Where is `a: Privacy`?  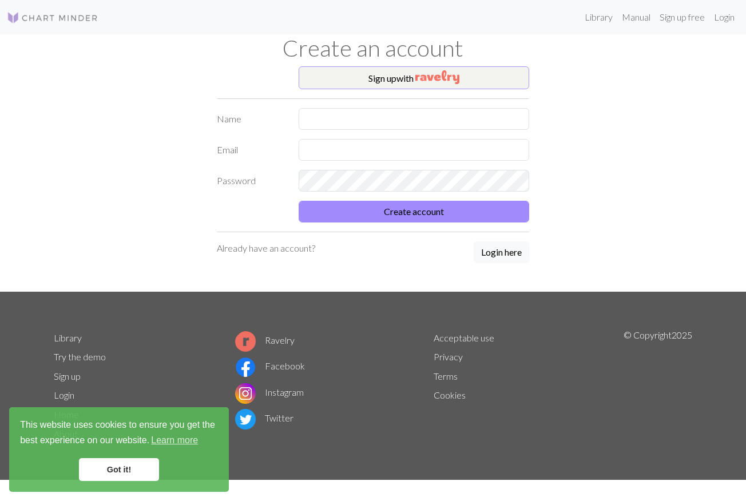
a: Privacy is located at coordinates (448, 356).